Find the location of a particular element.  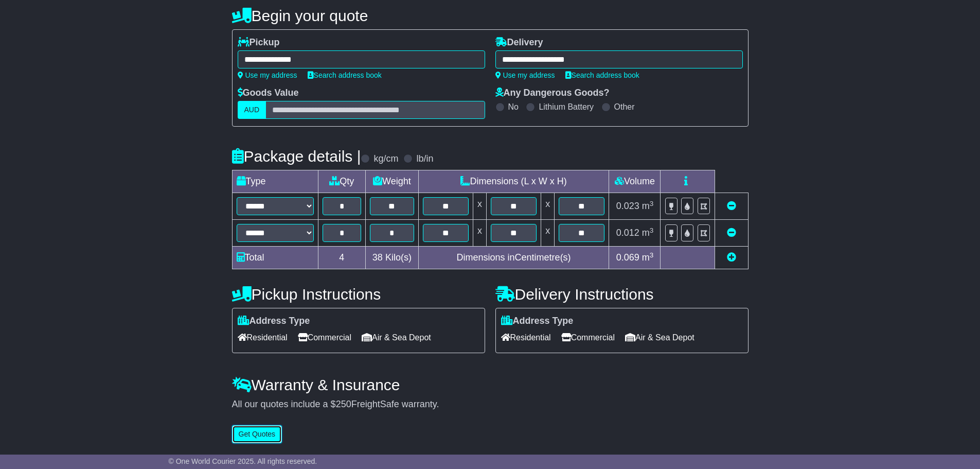

td: Total is located at coordinates (275, 258).